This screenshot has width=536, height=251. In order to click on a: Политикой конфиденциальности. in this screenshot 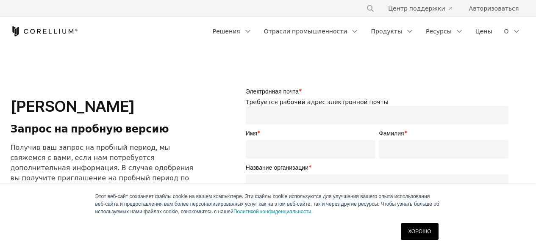, I will do `click(273, 212)`.